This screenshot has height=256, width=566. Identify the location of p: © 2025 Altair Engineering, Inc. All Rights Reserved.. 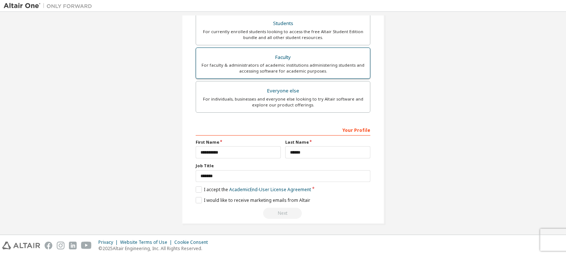
(155, 249).